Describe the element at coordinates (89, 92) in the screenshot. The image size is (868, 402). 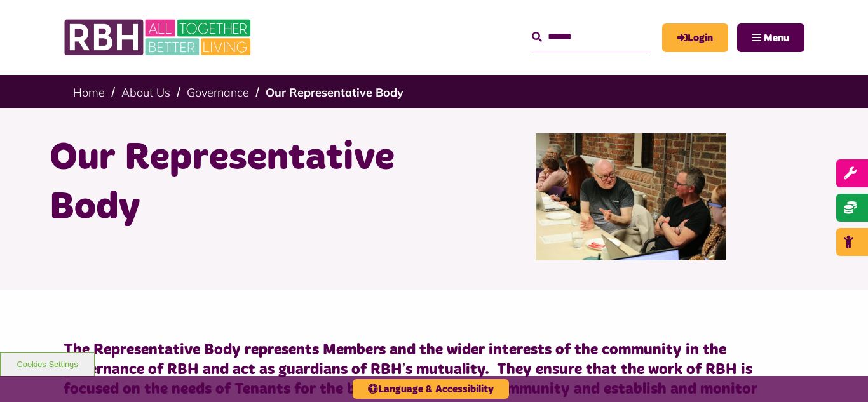
I see `a: Home` at that location.